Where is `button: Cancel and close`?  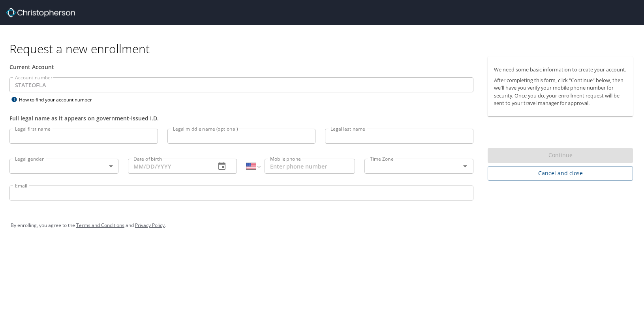 button: Cancel and close is located at coordinates (560, 173).